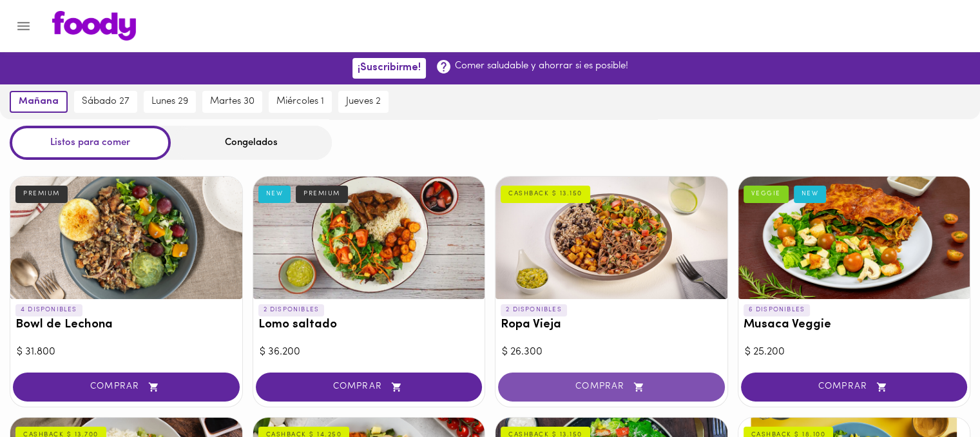 The image size is (980, 437). Describe the element at coordinates (545, 194) in the screenshot. I see `div: CASHBACK $ 13.150` at that location.